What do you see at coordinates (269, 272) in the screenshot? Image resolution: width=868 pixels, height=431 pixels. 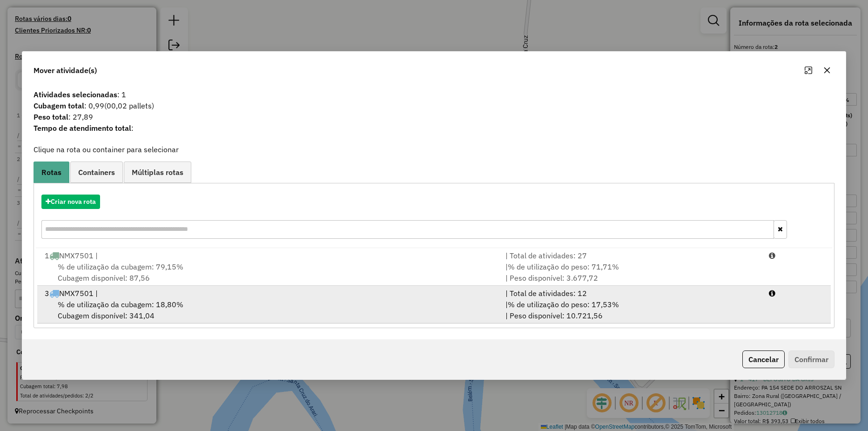 I see `div: Cubagem disponível: 87,56` at bounding box center [269, 272].